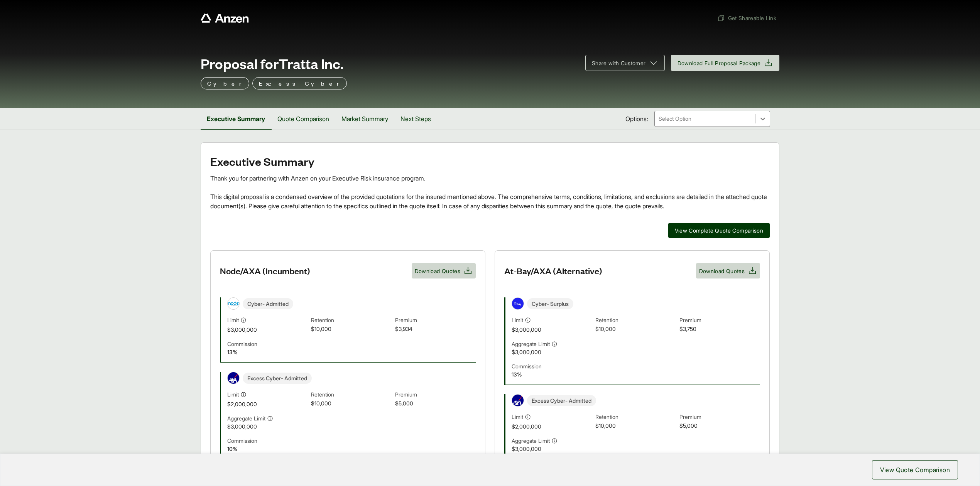 This screenshot has height=486, width=980. Describe the element at coordinates (637, 119) in the screenshot. I see `span: Options:` at that location.